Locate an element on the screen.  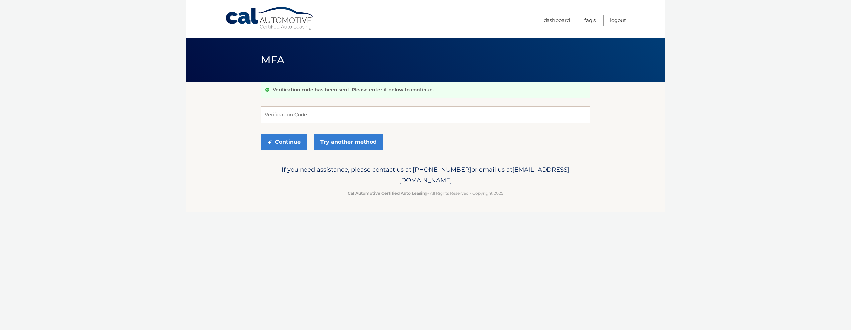
input: Verification Code is located at coordinates (426, 115).